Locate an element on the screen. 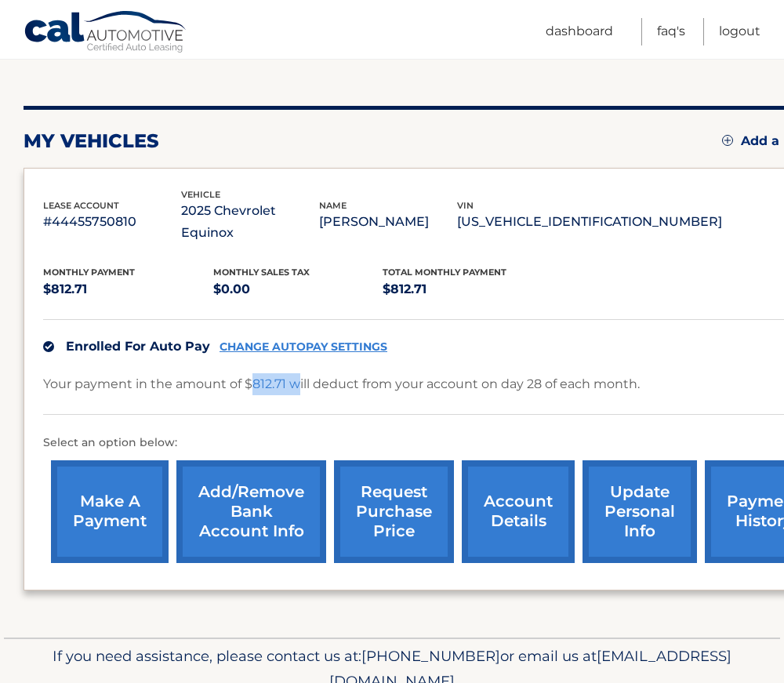  a: request purchase price is located at coordinates (393, 511).